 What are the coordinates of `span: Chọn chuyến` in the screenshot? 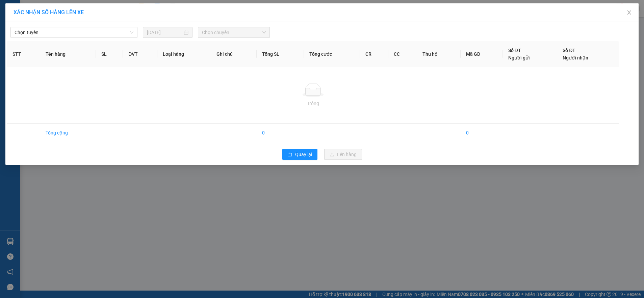 It's located at (234, 33).